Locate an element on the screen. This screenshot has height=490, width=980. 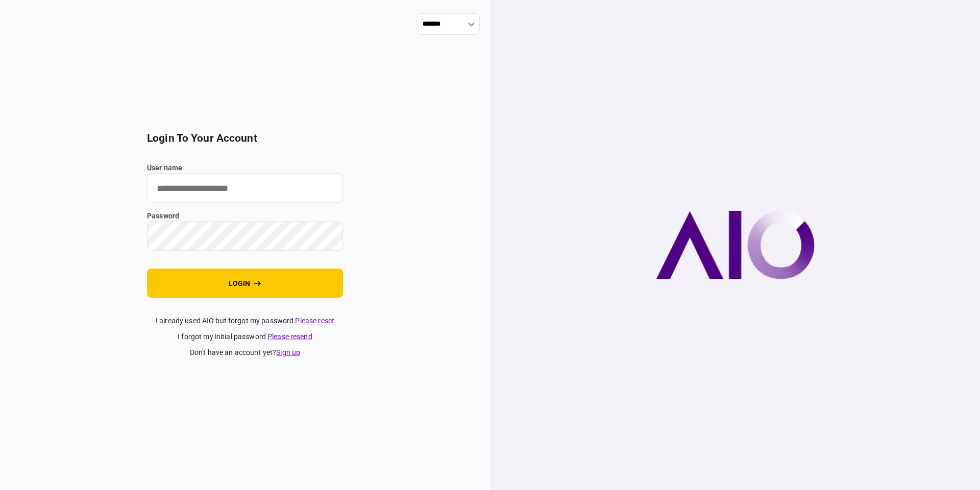
div: don't have an account yet ? is located at coordinates (245, 352).